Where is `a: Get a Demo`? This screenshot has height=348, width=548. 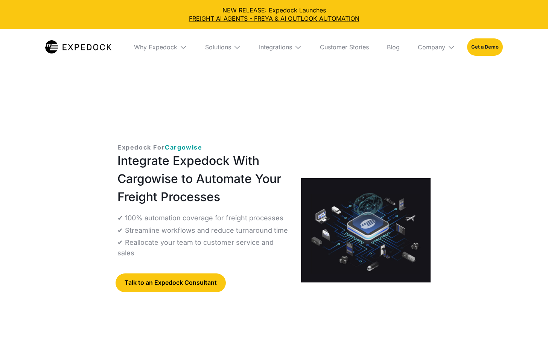 a: Get a Demo is located at coordinates (485, 47).